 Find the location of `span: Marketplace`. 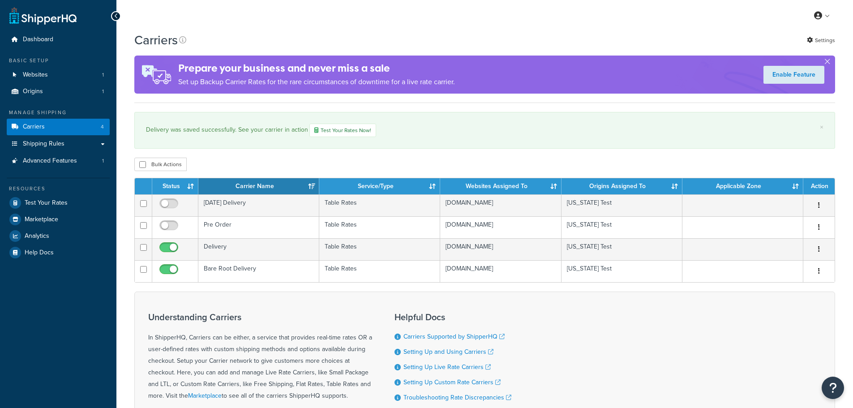

span: Marketplace is located at coordinates (41, 219).